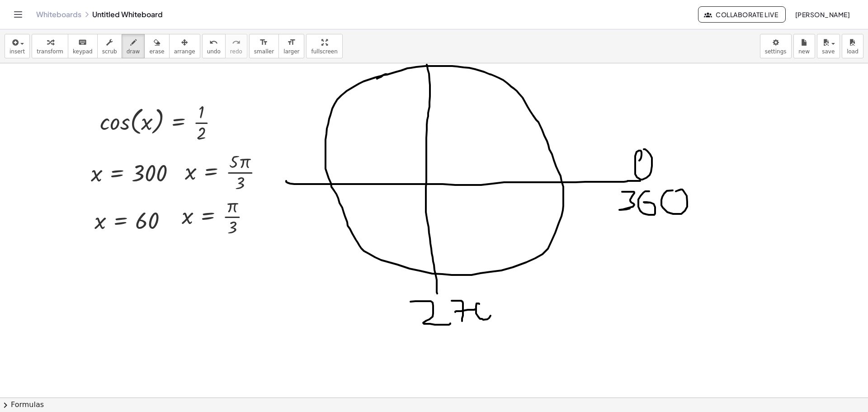  I want to click on span: insert, so click(17, 52).